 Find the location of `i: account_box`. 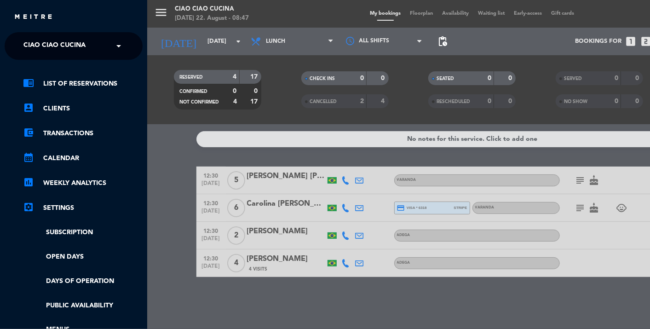

i: account_box is located at coordinates (29, 108).